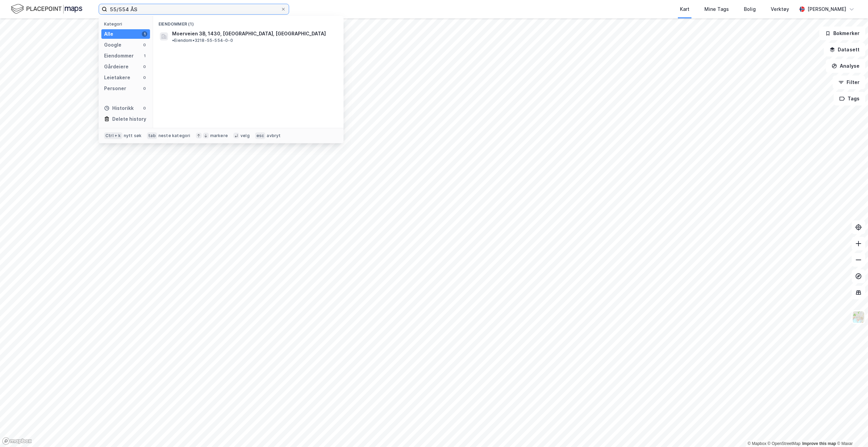 Image resolution: width=868 pixels, height=447 pixels. What do you see at coordinates (780, 9) in the screenshot?
I see `div: Verktøy` at bounding box center [780, 9].